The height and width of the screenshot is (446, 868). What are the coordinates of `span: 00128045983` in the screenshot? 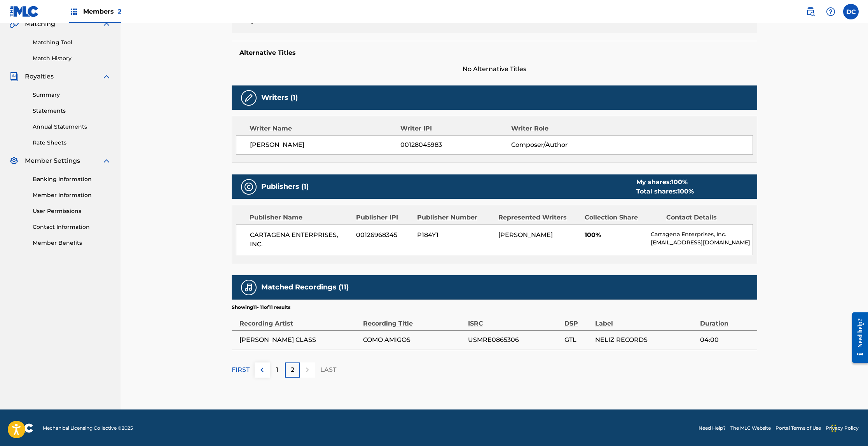 It's located at (456, 145).